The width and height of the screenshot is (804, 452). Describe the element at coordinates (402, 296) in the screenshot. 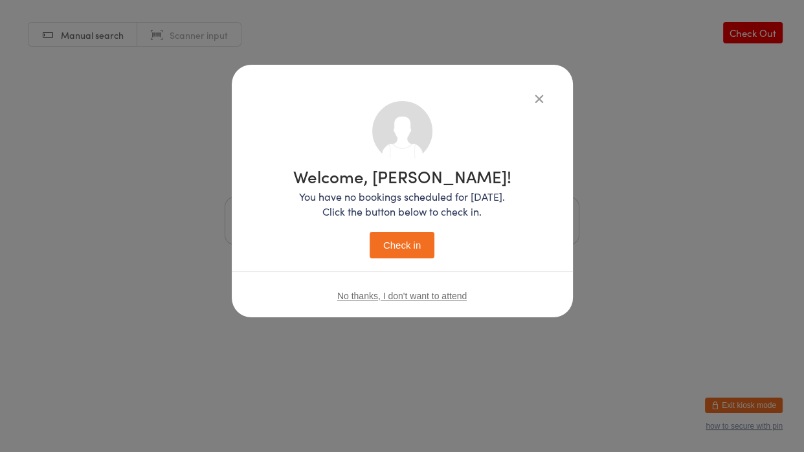

I see `button: No thanks, I don't want to attend` at that location.